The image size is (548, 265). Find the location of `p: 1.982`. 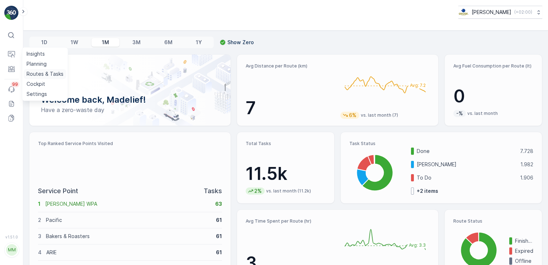

p: 1.982 is located at coordinates (527, 164).